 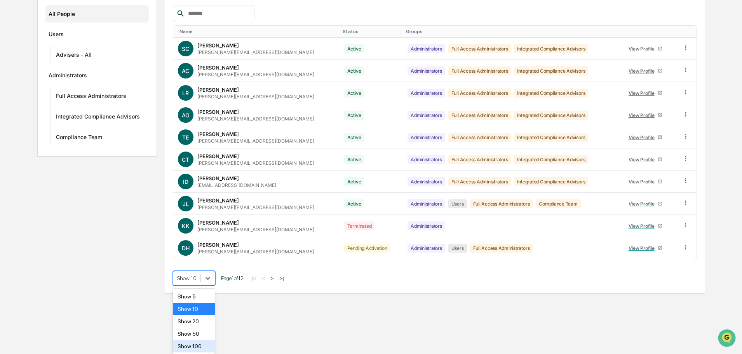 What do you see at coordinates (80, 102) in the screenshot?
I see `span: Attestations` at bounding box center [80, 102].